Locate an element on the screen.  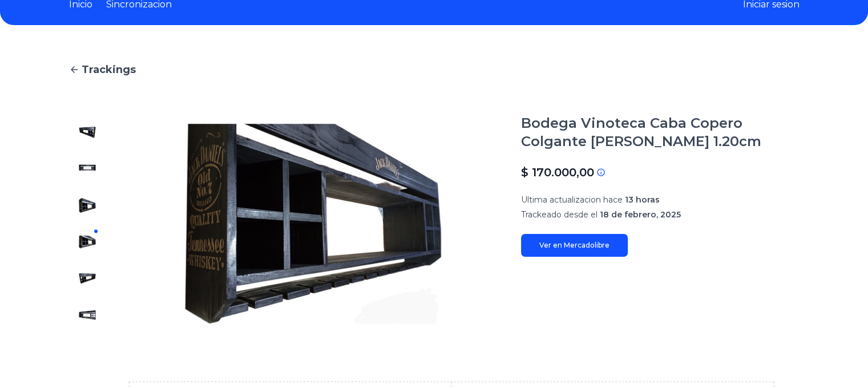
span: 13 horas is located at coordinates (642, 200).